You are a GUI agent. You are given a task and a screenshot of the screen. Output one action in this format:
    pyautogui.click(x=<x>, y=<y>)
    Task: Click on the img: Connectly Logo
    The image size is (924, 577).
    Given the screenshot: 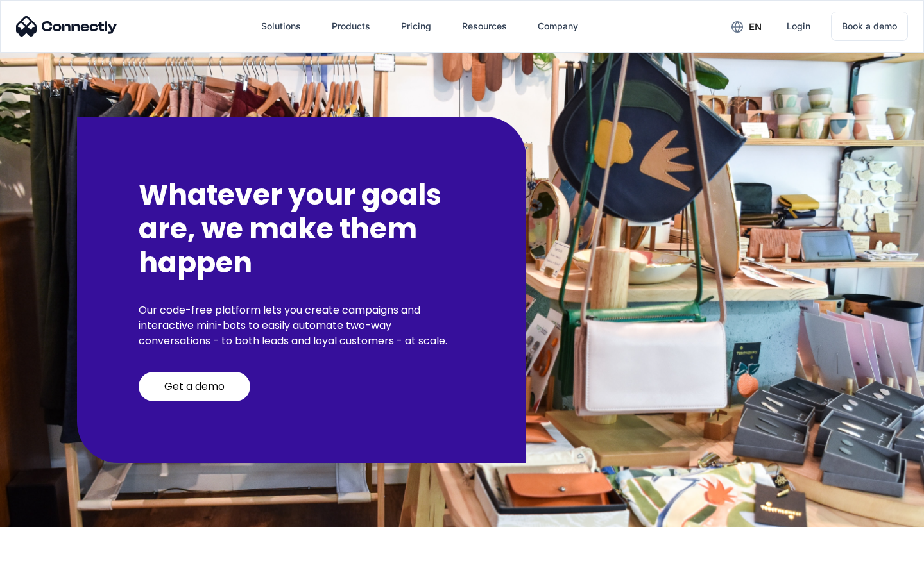 What is the action you would take?
    pyautogui.click(x=66, y=26)
    